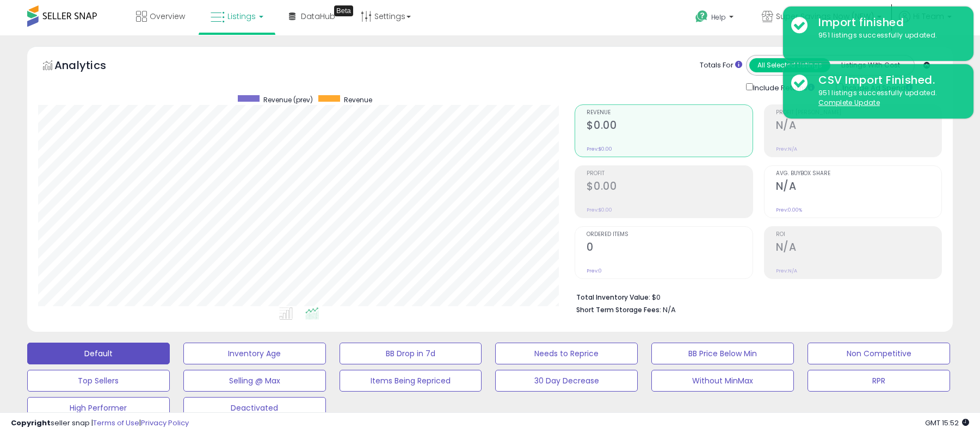 This screenshot has width=980, height=434. I want to click on button: Selling @ Max, so click(255, 381).